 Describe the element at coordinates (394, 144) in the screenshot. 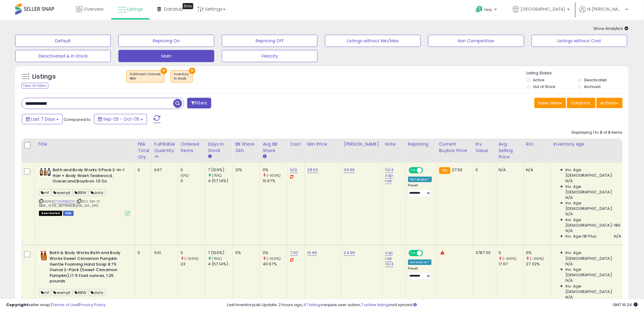

I see `div: Note` at that location.